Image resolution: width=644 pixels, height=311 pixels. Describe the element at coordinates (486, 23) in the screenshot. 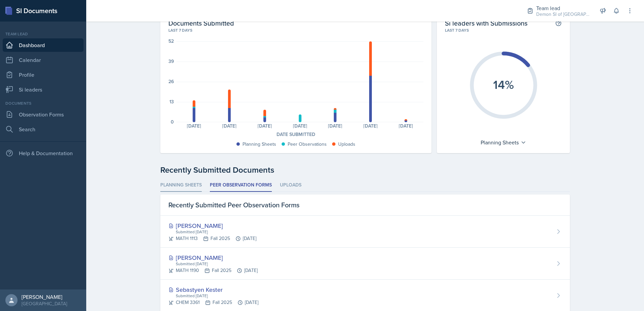

I see `h2: Si leaders with Submissions` at that location.